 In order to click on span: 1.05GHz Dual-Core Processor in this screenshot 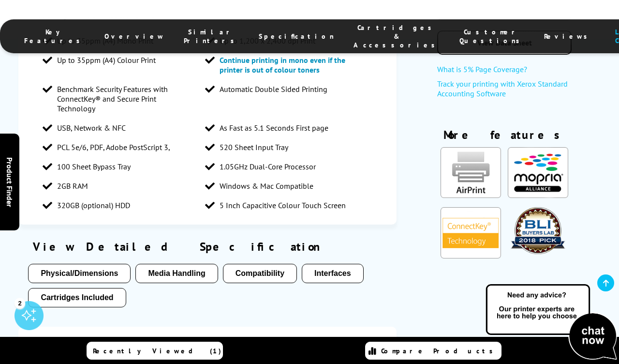, I will do `click(267, 167)`.